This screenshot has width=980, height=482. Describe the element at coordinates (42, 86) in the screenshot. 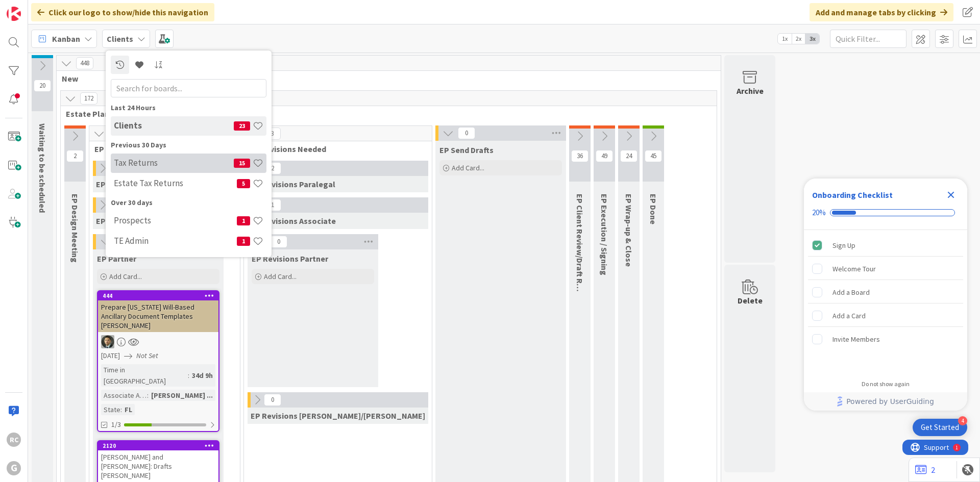

I see `span: 20` at that location.